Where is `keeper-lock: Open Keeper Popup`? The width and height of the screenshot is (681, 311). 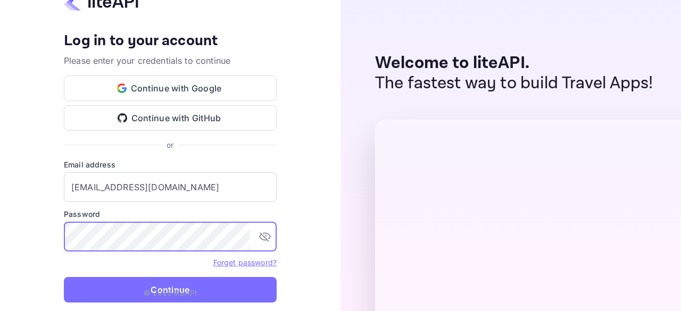 keeper-lock: Open Keeper Popup is located at coordinates (242, 237).